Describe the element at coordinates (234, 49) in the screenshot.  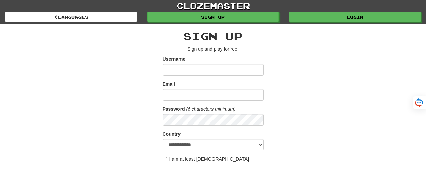
I see `u: free` at that location.